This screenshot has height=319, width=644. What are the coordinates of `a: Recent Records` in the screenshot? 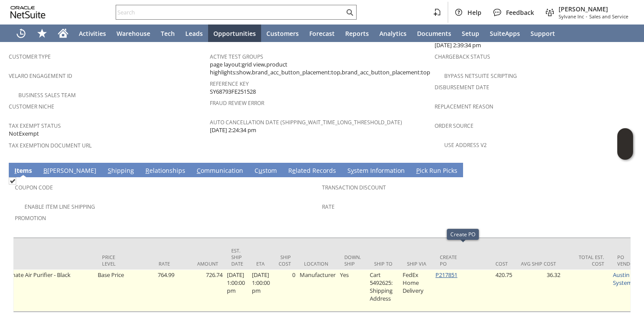 It's located at (21, 33).